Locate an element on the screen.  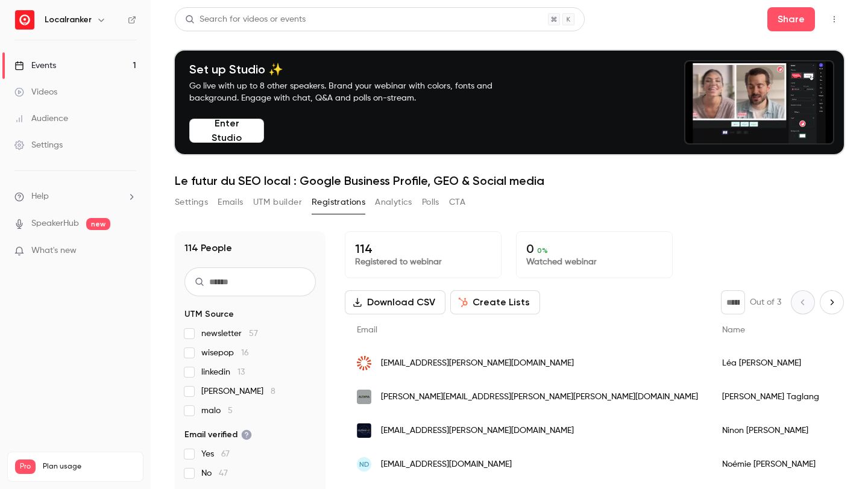
button: Polls is located at coordinates (430, 203).